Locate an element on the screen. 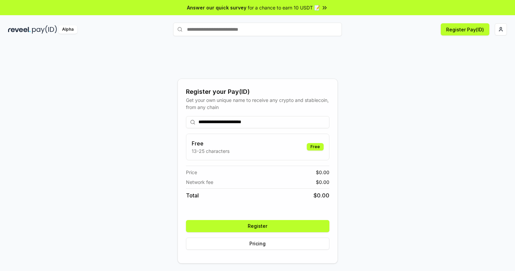 This screenshot has width=515, height=271. div: Get your own unique name to receive any crypto and stablecoin, from any chain is located at coordinates (258, 104).